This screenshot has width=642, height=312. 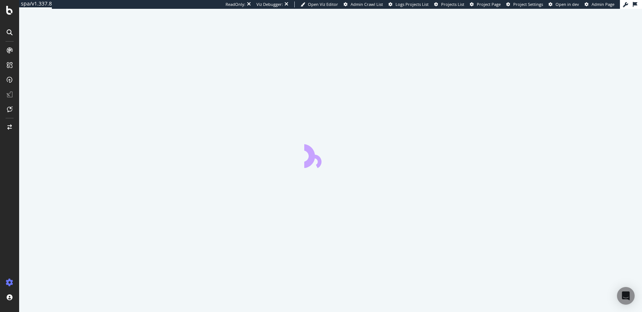 What do you see at coordinates (489, 4) in the screenshot?
I see `span: Project Page` at bounding box center [489, 4].